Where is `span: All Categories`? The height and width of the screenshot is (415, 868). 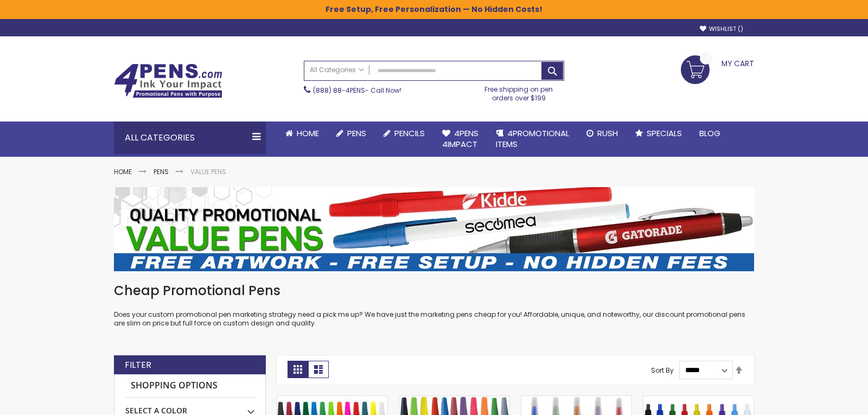 span: All Categories is located at coordinates (337, 70).